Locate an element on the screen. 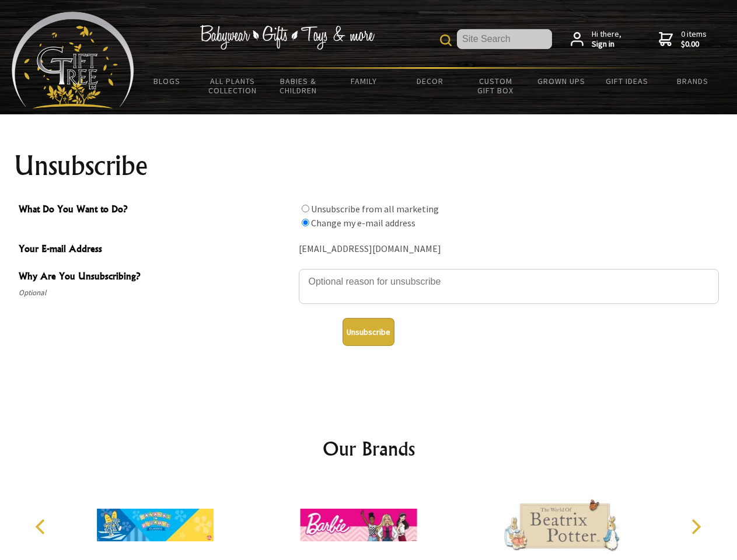 Image resolution: width=737 pixels, height=560 pixels. img: Babyware - Gifts - Toys and more... is located at coordinates (73, 60).